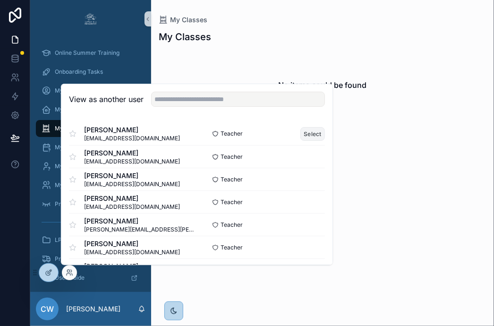  What do you see at coordinates (73, 240) in the screenshot?
I see `span: LPS Program` at bounding box center [73, 240].